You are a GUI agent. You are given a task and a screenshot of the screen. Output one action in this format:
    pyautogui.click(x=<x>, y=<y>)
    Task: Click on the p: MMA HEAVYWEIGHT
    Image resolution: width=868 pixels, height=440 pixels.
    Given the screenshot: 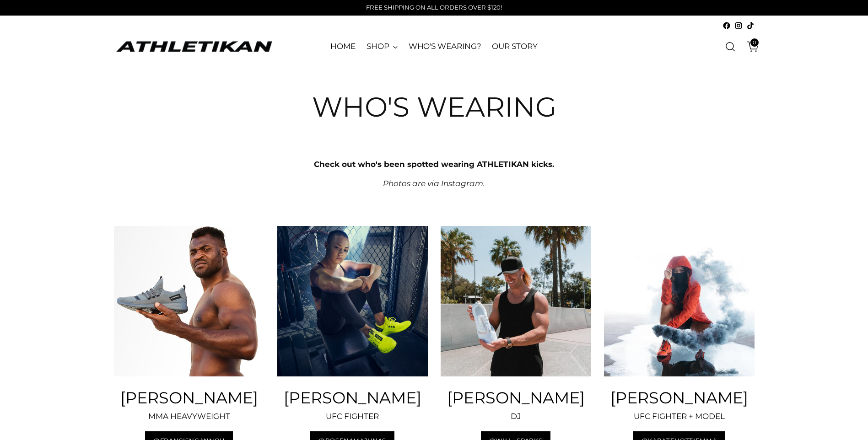 What is the action you would take?
    pyautogui.click(x=189, y=416)
    